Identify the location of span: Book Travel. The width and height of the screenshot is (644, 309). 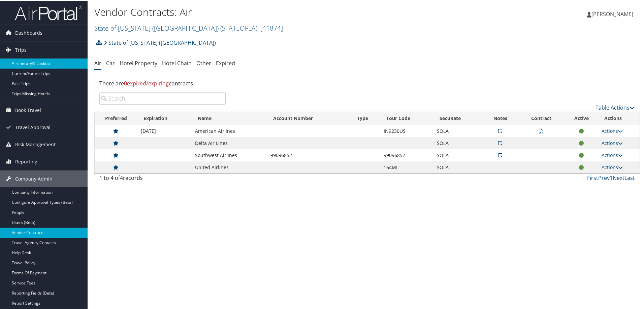
(28, 110).